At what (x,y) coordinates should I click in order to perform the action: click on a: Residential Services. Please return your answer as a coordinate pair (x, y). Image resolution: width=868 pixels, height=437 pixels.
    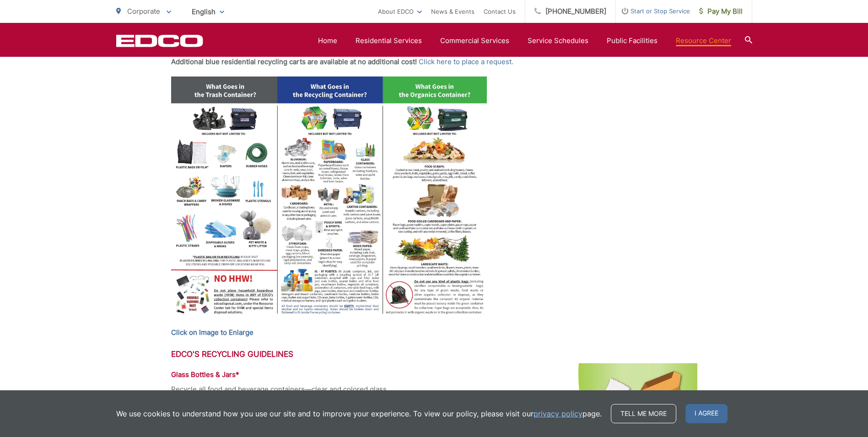
    Looking at the image, I should click on (388, 41).